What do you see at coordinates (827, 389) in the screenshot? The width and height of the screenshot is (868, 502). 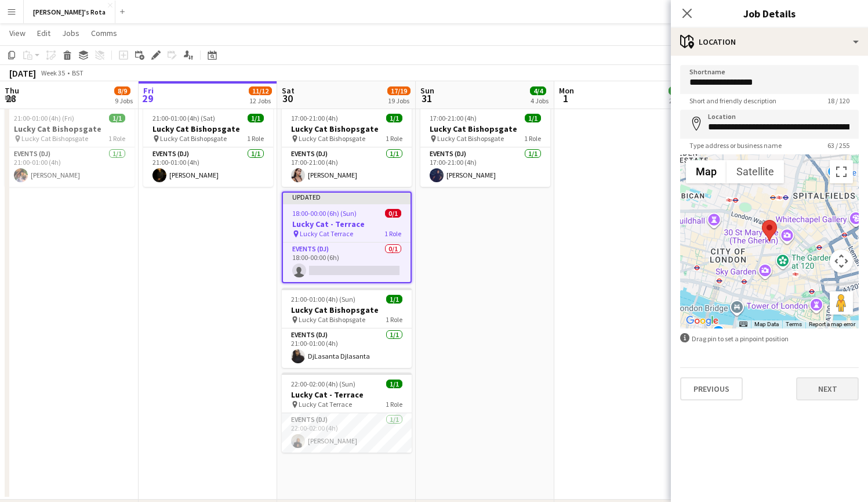 I see `button: Next` at bounding box center [827, 389].